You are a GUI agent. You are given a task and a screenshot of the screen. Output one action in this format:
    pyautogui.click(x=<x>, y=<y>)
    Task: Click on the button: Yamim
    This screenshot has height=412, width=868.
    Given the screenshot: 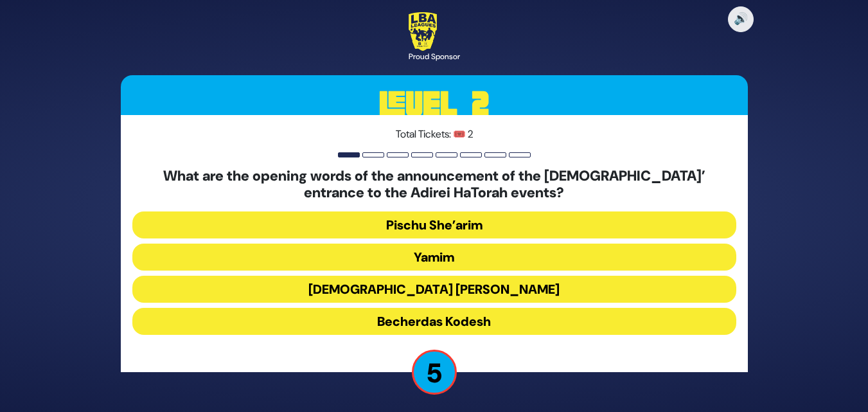 What is the action you would take?
    pyautogui.click(x=434, y=257)
    